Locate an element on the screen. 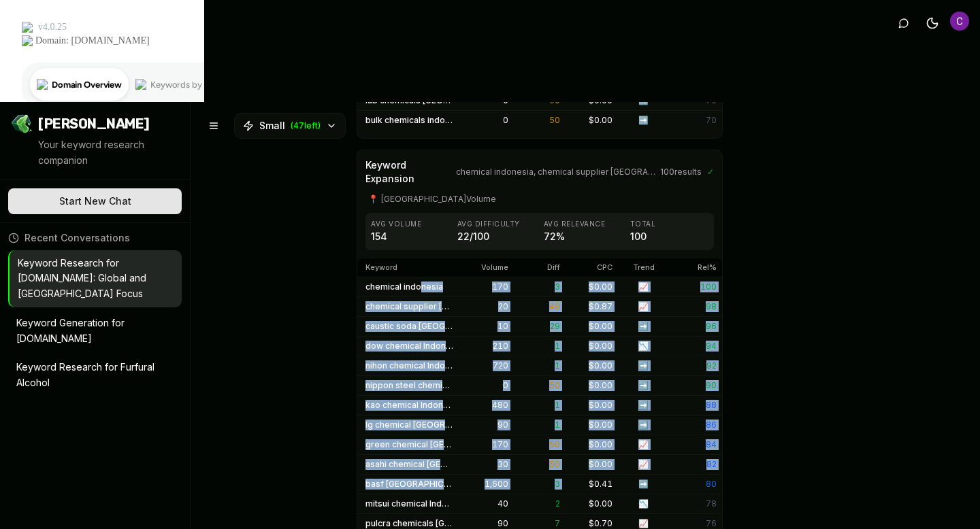 This screenshot has height=529, width=980. td: 720 is located at coordinates (487, 365).